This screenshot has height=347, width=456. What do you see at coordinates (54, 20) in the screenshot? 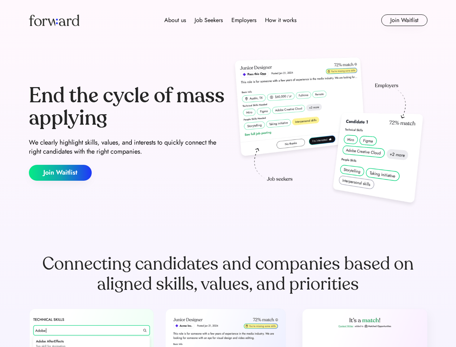
I see `img: Forward logo` at bounding box center [54, 20].